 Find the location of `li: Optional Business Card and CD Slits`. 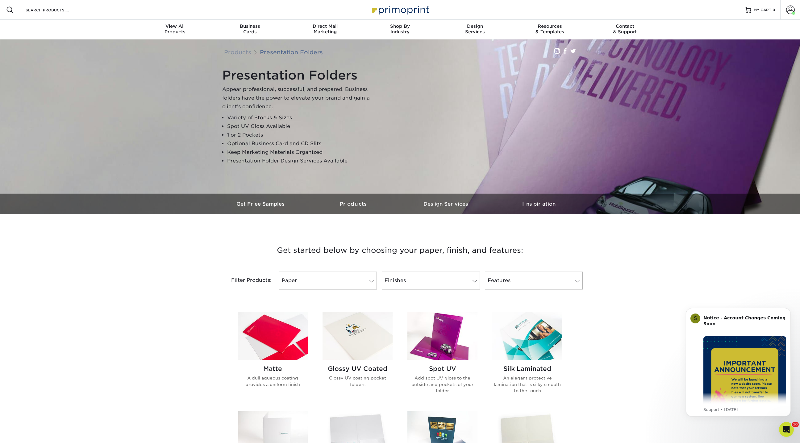

li: Optional Business Card and CD Slits is located at coordinates (302, 144).